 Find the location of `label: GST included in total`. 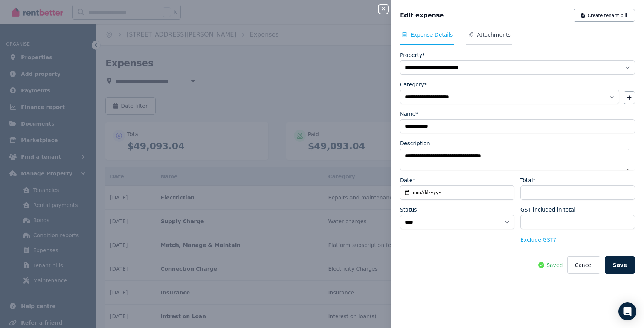

label: GST included in total is located at coordinates (548, 210).